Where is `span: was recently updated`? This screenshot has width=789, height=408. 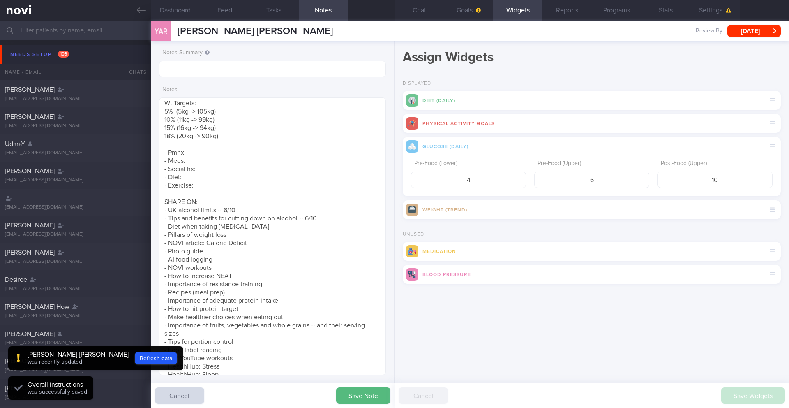
span: was recently updated is located at coordinates (55, 362).